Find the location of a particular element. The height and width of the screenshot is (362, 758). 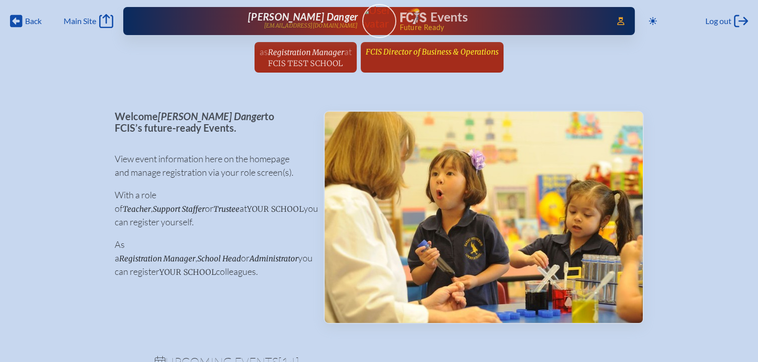

span: FCIS Director of Business & Operations is located at coordinates (432, 52).